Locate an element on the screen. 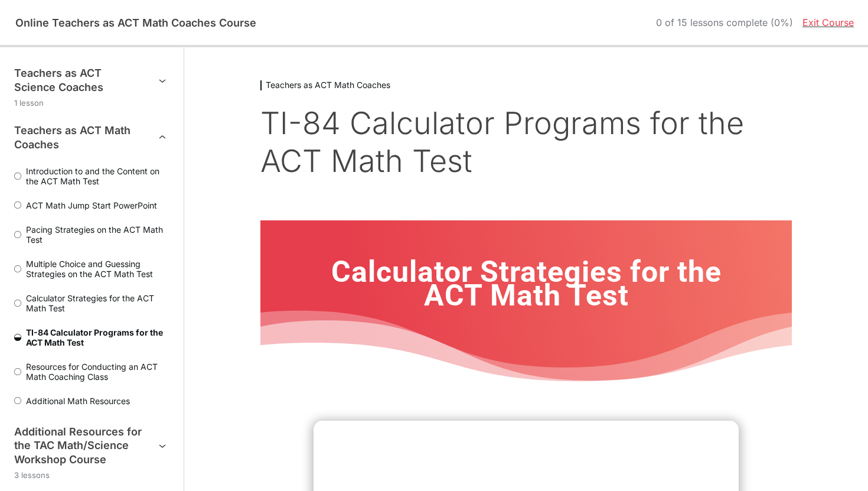 Image resolution: width=868 pixels, height=491 pixels. button: Teachers as ACT Science Coaches is located at coordinates (91, 81).